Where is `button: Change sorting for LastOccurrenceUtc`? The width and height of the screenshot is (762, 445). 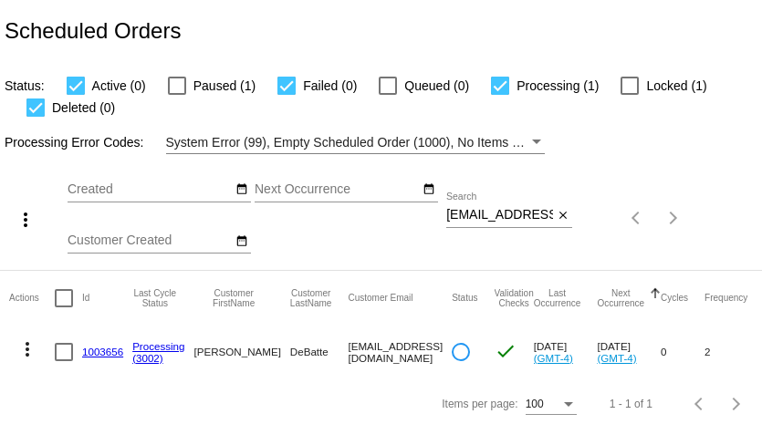
button: Change sorting for LastOccurrenceUtc is located at coordinates (557, 298).